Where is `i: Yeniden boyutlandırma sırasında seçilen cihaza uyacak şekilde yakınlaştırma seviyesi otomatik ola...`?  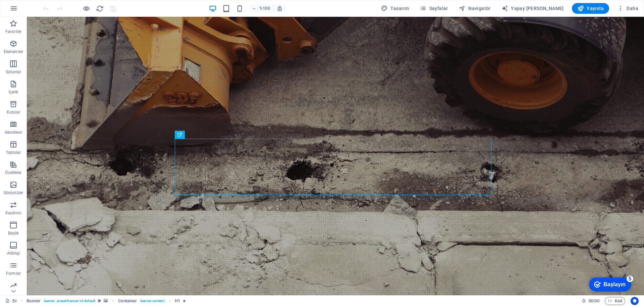
i: Yeniden boyutlandırma sırasında seçilen cihaza uyacak şekilde yakınlaştırma seviyesi otomatik ola... is located at coordinates (280, 9).